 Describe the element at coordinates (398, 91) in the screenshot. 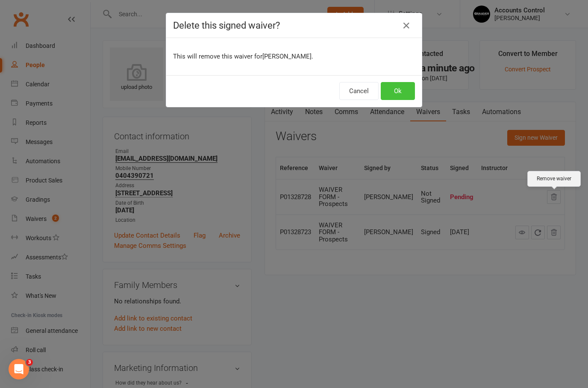

I see `button: Ok` at that location.